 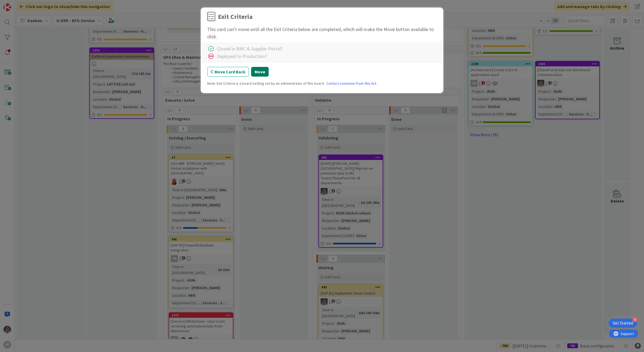 I want to click on div: Open Get Started checklist, remaining modules: 4, so click(x=623, y=323).